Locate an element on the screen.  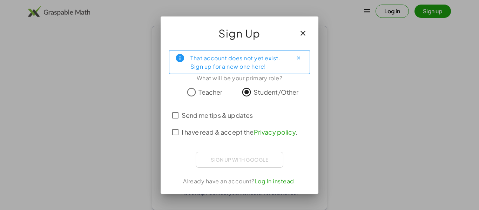
button: Close is located at coordinates (299, 58).